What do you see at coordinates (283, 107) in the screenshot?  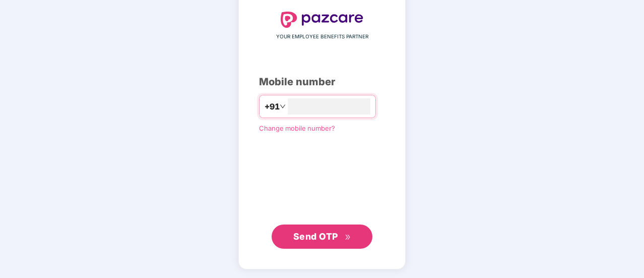 I see `span: down` at bounding box center [283, 107].